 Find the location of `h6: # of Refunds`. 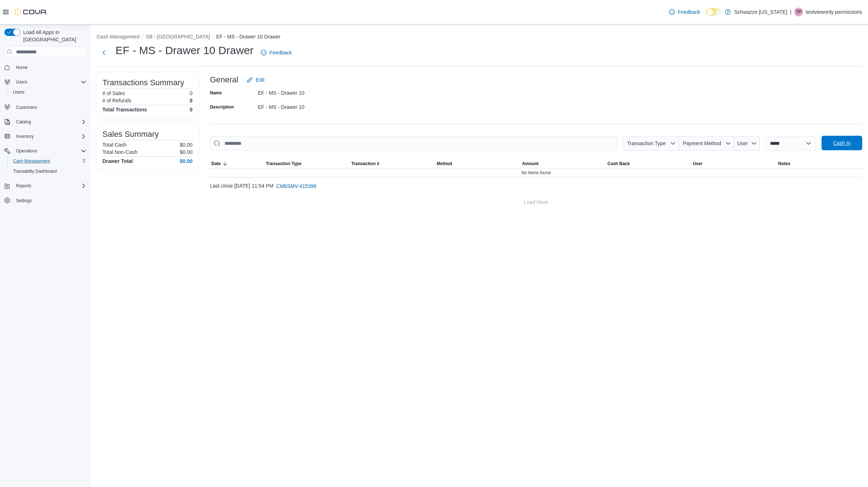

h6: # of Refunds is located at coordinates (117, 100).